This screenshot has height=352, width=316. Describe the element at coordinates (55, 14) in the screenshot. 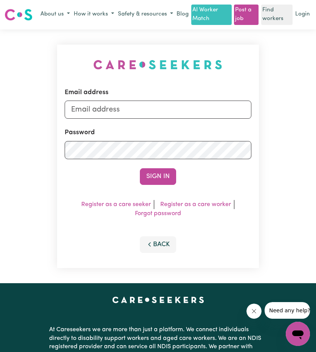

I see `button: About us` at that location.